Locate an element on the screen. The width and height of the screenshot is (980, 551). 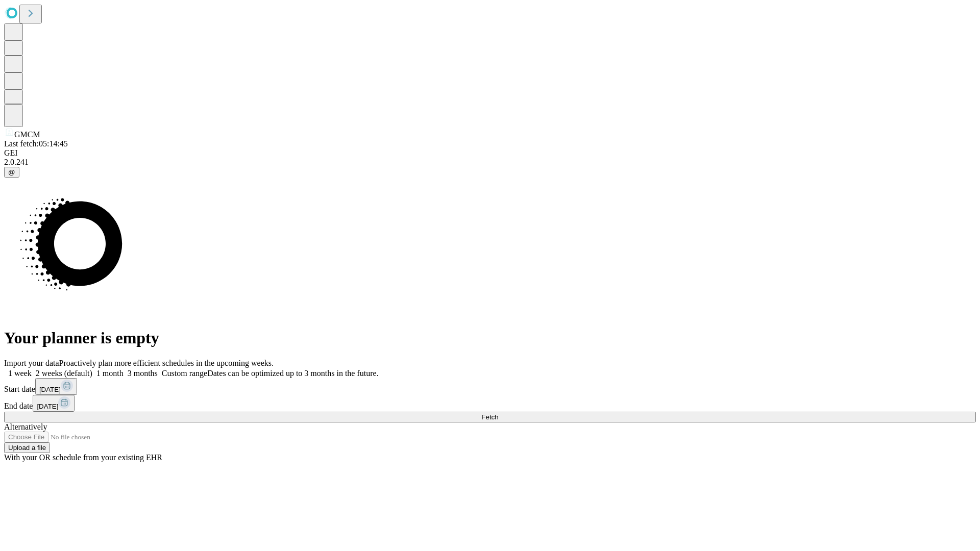
span: 1 month is located at coordinates (110, 373).